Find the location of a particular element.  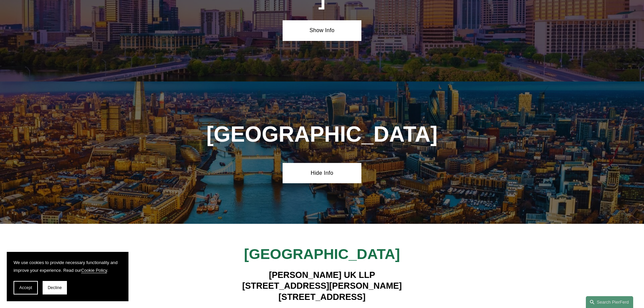

span: Decline is located at coordinates (54, 287).